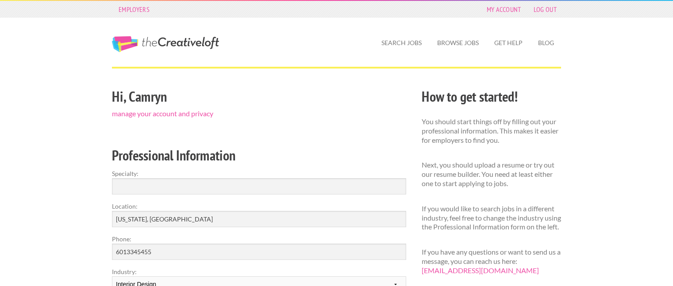  What do you see at coordinates (545, 9) in the screenshot?
I see `a: Log Out` at bounding box center [545, 9].